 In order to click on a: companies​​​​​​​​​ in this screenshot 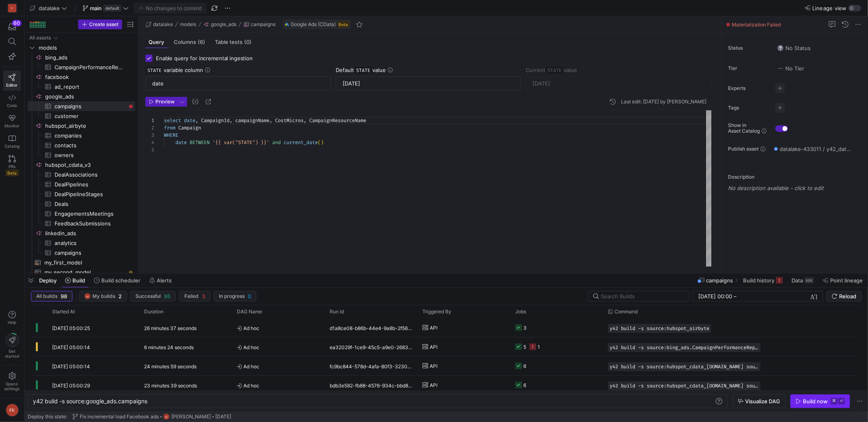, I will do `click(81, 136)`.